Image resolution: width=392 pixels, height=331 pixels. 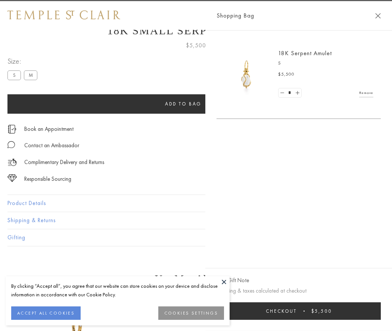 What do you see at coordinates (14, 75) in the screenshot?
I see `label: S` at bounding box center [14, 75].